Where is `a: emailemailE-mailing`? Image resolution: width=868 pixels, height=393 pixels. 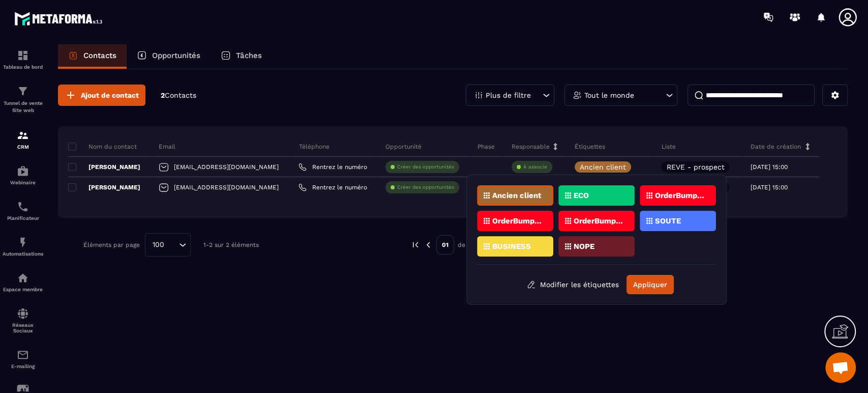 a: emailemailE-mailing is located at coordinates (23, 359).